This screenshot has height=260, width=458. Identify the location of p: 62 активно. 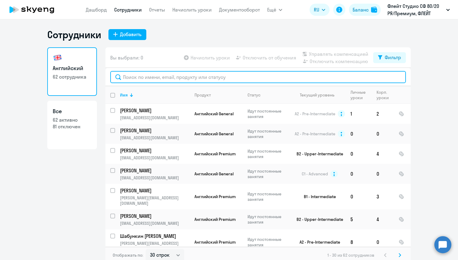
(72, 120).